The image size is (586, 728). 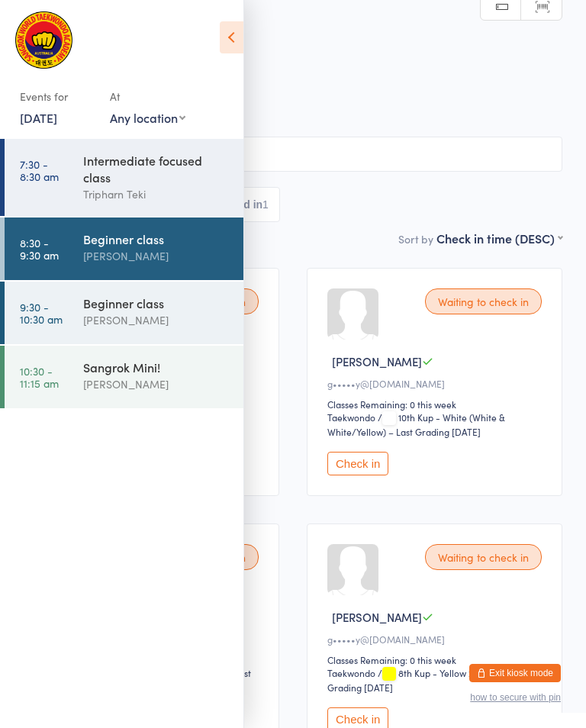 I want to click on label: Sort by, so click(x=415, y=239).